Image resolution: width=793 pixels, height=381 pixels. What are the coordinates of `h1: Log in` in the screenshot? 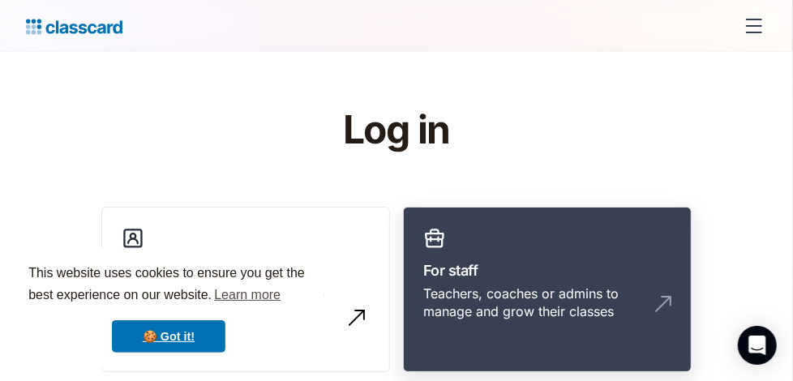 It's located at (397, 130).